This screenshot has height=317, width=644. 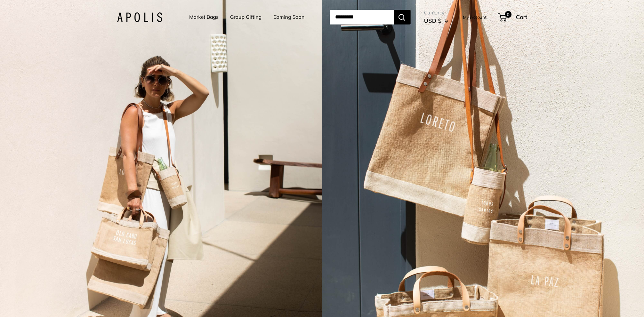 I want to click on a: 0 Cart, so click(x=512, y=17).